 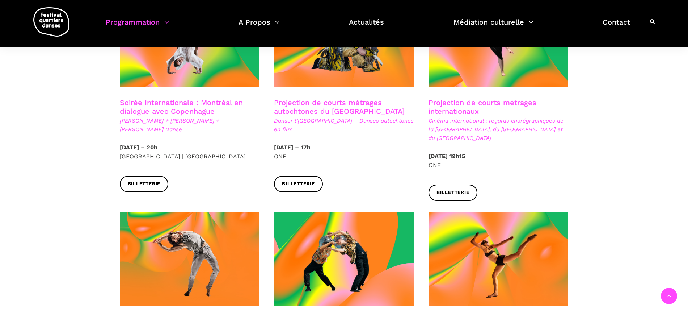 What do you see at coordinates (181, 107) in the screenshot?
I see `a: Soirée Internationale : Montréal en dialogue avec Copenhague` at bounding box center [181, 107].